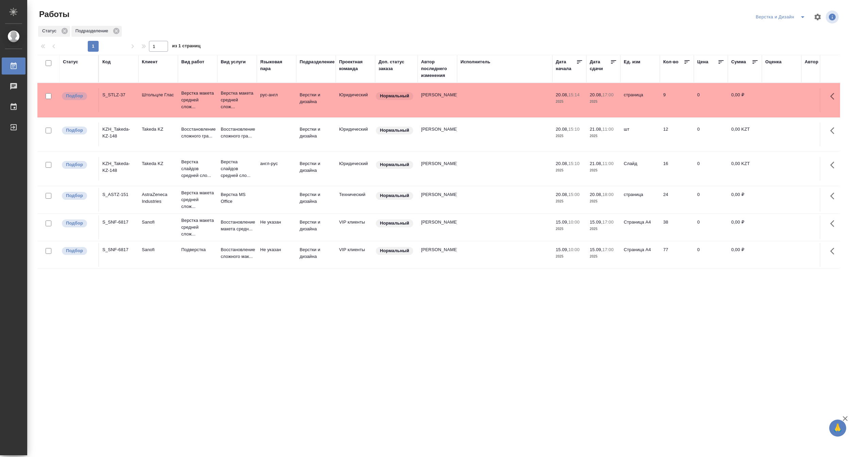 This screenshot has height=457, width=853. Describe the element at coordinates (574, 95) in the screenshot. I see `p: 15:14` at that location.